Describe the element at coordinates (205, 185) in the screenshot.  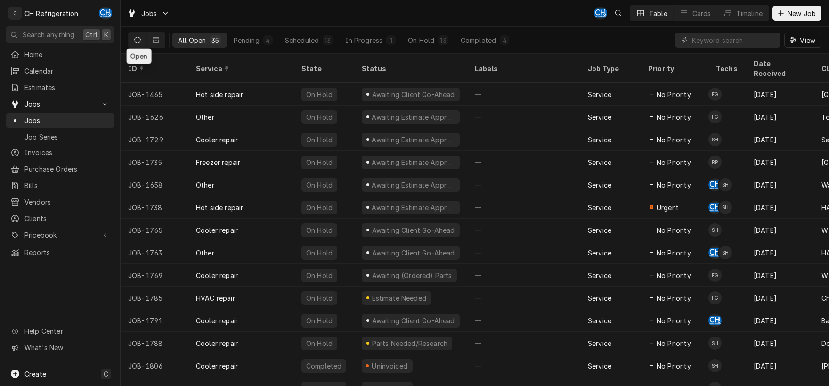
I see `div: Other` at that location.